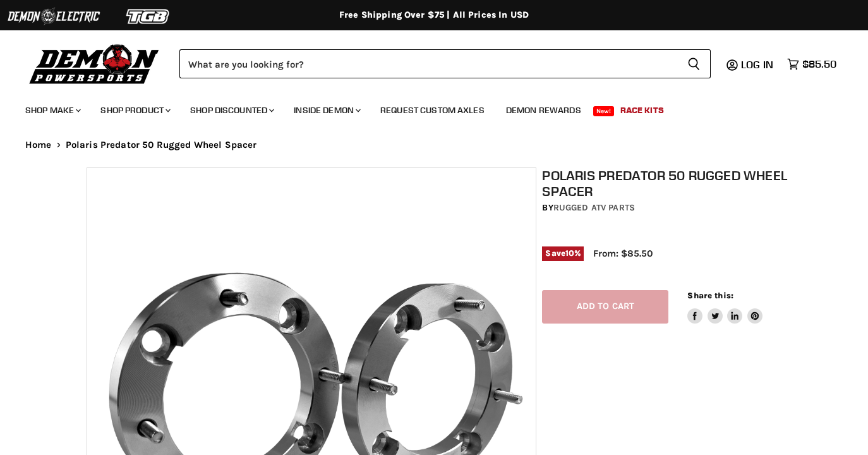  I want to click on span: Save %, so click(563, 254).